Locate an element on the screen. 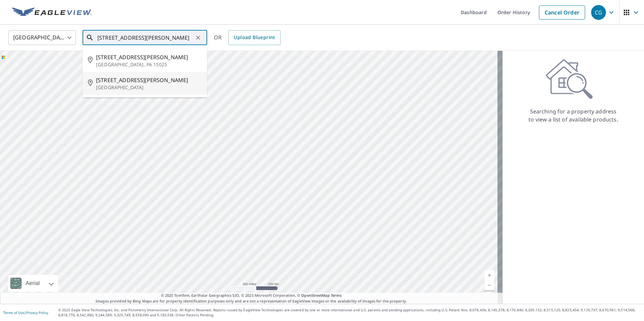 This screenshot has height=321, width=644. a: Terms of Use is located at coordinates (14, 313).